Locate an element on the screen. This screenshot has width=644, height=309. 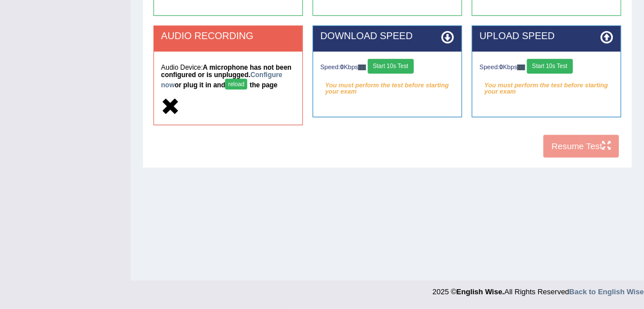
h5: Audio Device: is located at coordinates (228, 78).